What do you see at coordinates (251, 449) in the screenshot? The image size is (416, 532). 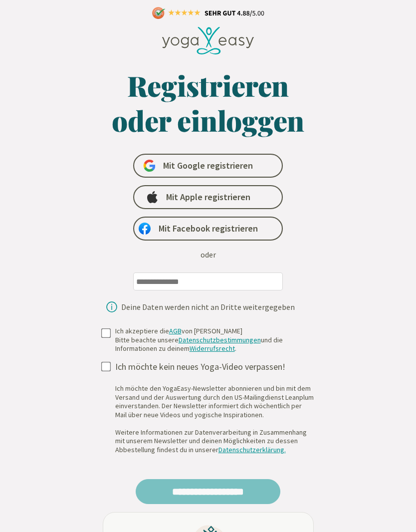 I see `a: Datenschutzerklärung.` at bounding box center [251, 449].